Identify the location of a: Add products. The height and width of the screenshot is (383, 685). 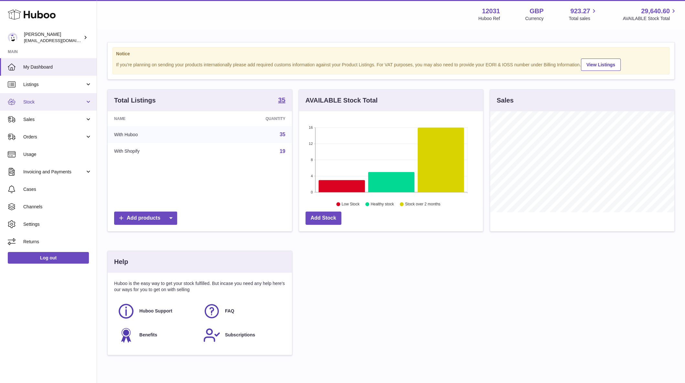
(146, 218).